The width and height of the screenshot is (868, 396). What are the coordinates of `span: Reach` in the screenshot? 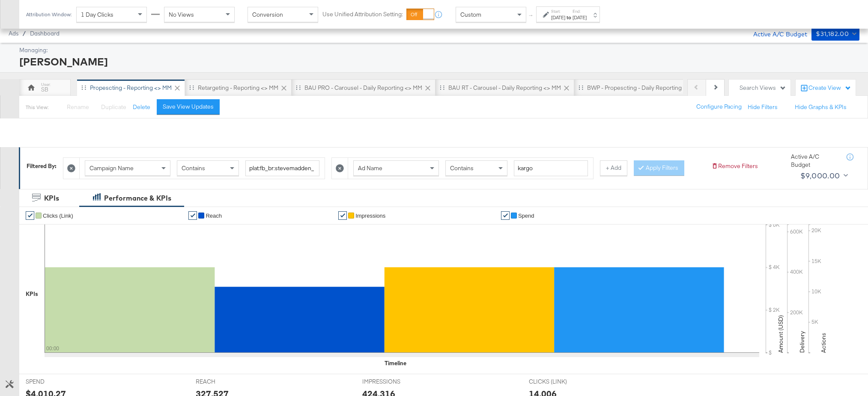 It's located at (214, 215).